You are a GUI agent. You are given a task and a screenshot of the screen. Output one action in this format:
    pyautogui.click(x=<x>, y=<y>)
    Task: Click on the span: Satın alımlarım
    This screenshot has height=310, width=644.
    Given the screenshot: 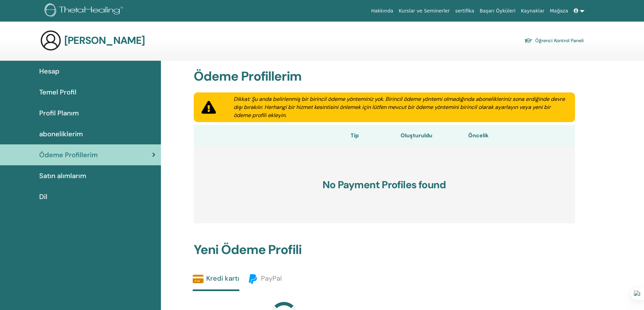 What is the action you would take?
    pyautogui.click(x=63, y=176)
    